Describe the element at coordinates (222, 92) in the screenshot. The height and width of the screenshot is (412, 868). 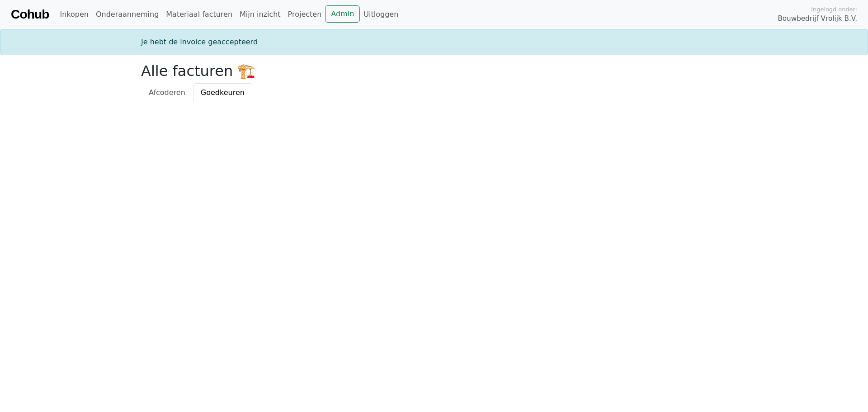
I see `span: Goedkeuren` at that location.